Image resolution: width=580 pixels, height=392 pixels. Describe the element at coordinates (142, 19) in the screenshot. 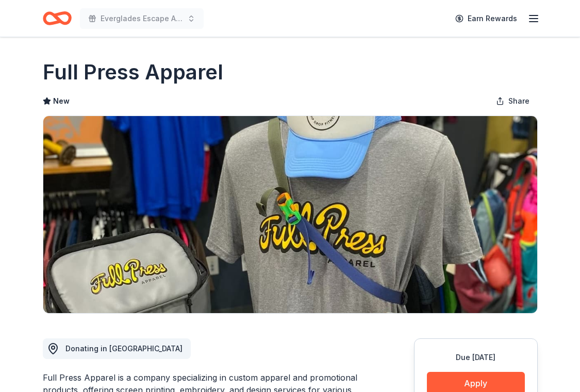

I see `span: Everglades Escape Annual Gala` at that location.